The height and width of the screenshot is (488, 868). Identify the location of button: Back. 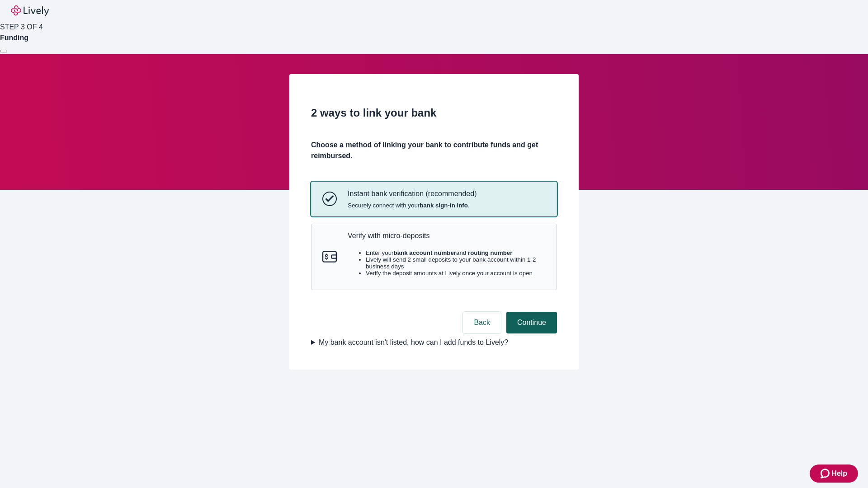
(481, 323).